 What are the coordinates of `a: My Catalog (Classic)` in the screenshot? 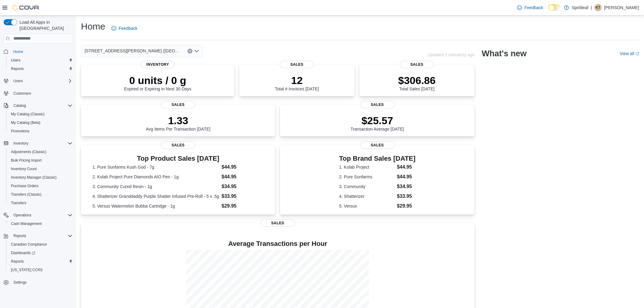 It's located at (27, 114).